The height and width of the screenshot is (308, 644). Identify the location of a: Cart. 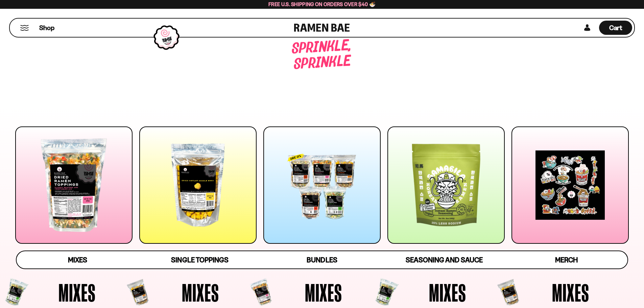
(616, 28).